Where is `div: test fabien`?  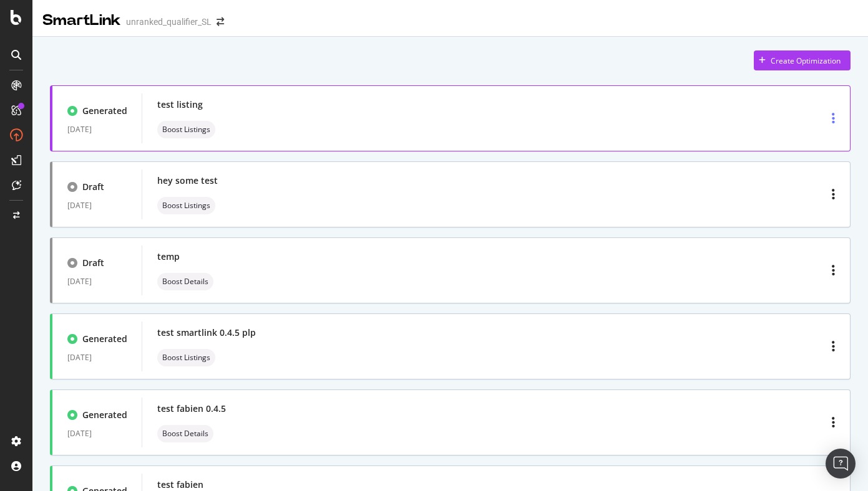 div: test fabien is located at coordinates (180, 485).